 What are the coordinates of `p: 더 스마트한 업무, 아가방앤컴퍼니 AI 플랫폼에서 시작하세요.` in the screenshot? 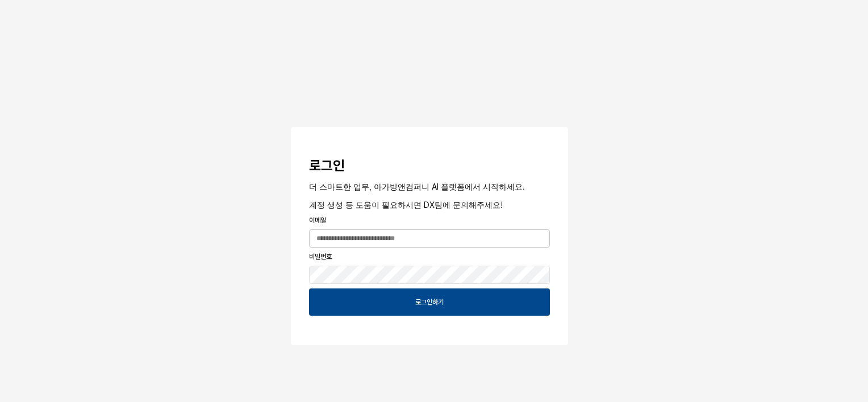 It's located at (430, 186).